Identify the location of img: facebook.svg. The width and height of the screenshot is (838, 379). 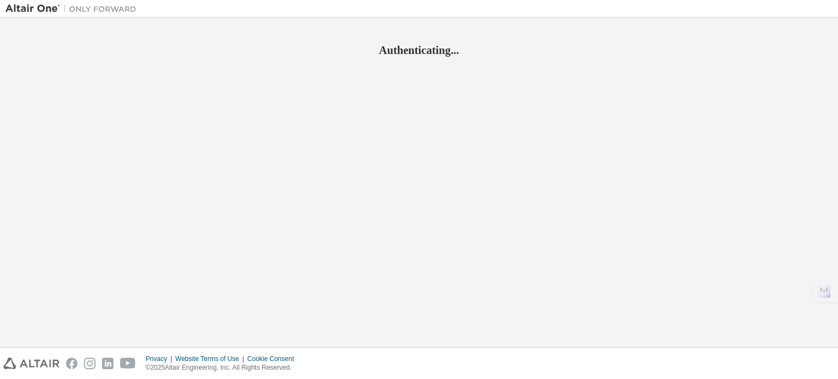
(72, 364).